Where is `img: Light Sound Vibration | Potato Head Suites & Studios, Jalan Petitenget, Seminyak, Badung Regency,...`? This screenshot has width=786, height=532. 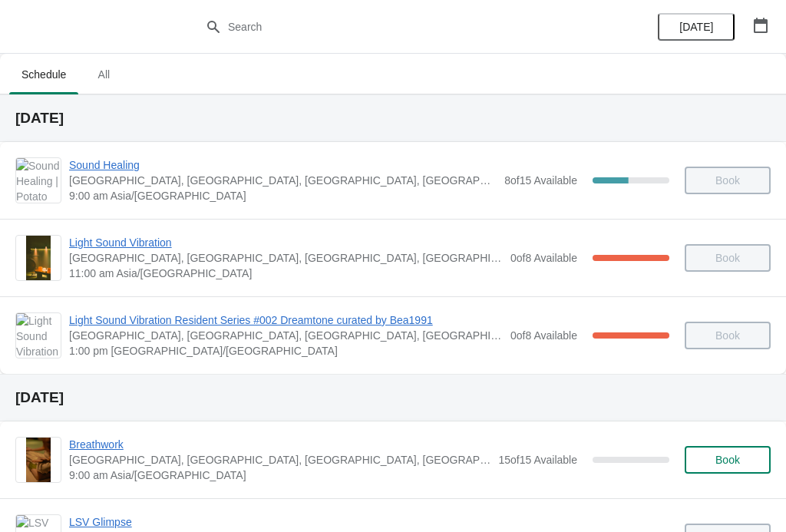 img: Light Sound Vibration | Potato Head Suites & Studios, Jalan Petitenget, Seminyak, Badung Regency,... is located at coordinates (39, 258).